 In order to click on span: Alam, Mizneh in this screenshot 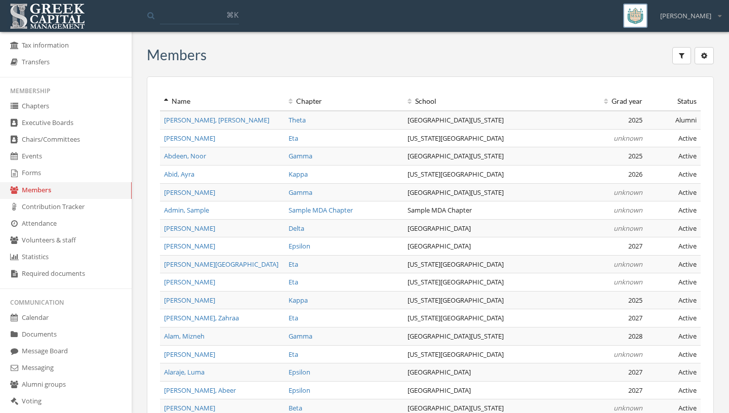, I will do `click(184, 336)`.